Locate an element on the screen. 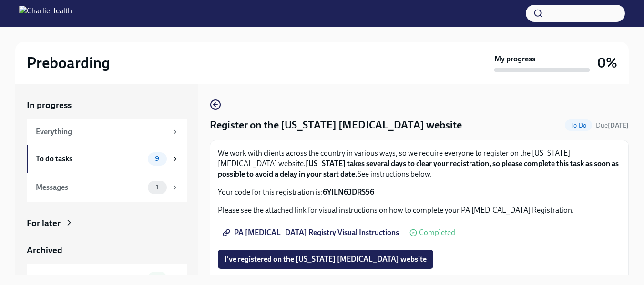  img: CharlieHealth is located at coordinates (46, 13).